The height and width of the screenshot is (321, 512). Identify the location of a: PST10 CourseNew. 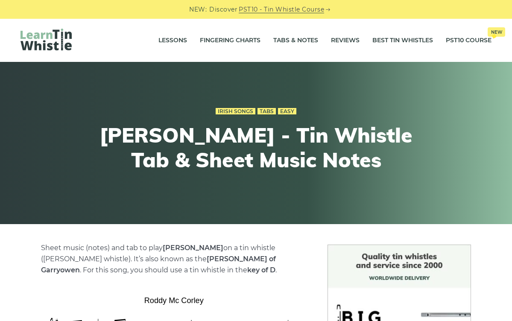
(468, 41).